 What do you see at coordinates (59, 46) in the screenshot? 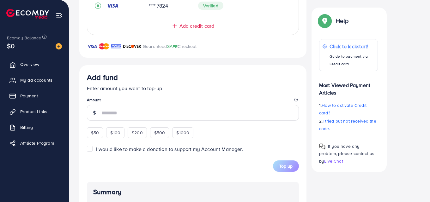
I see `img: image` at bounding box center [59, 46].